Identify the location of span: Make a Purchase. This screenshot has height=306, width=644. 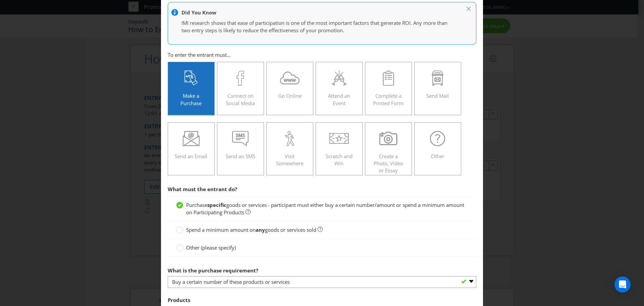
(191, 99).